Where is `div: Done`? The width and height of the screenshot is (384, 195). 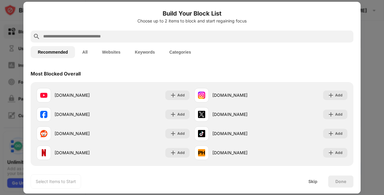 div: Done is located at coordinates (341, 182).